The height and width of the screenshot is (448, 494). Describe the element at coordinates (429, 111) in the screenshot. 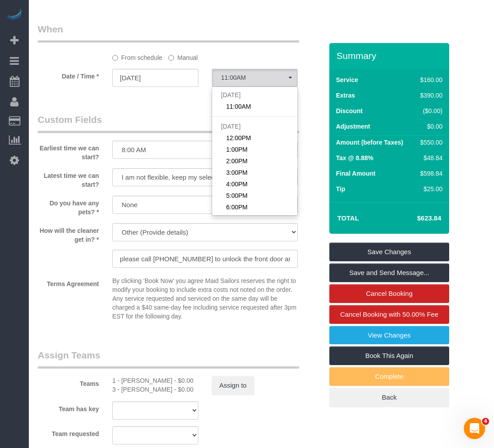

I see `div: ($0.00)` at that location.